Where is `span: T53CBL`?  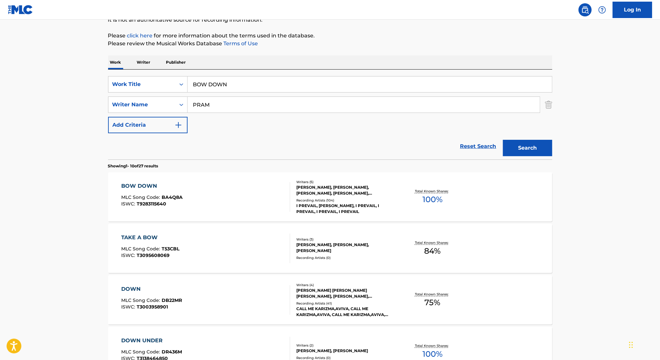
span: T53CBL is located at coordinates (170, 249).